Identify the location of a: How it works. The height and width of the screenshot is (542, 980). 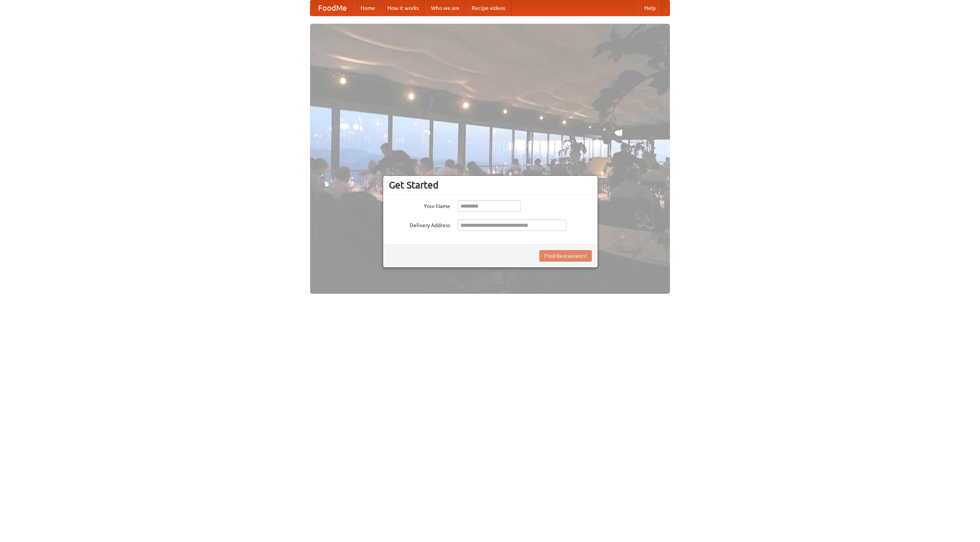
(403, 8).